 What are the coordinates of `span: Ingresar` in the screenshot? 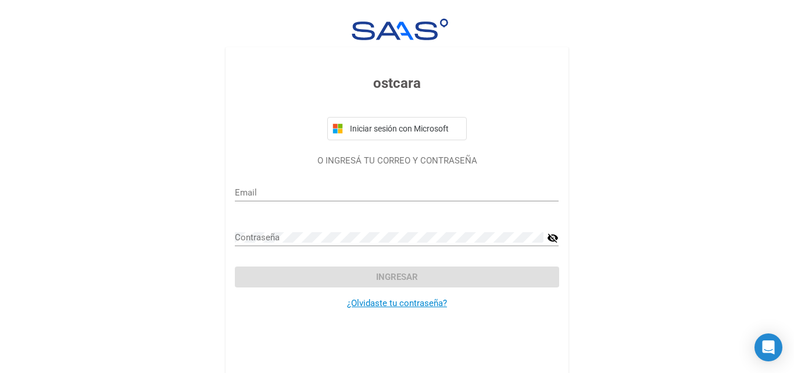 It's located at (397, 277).